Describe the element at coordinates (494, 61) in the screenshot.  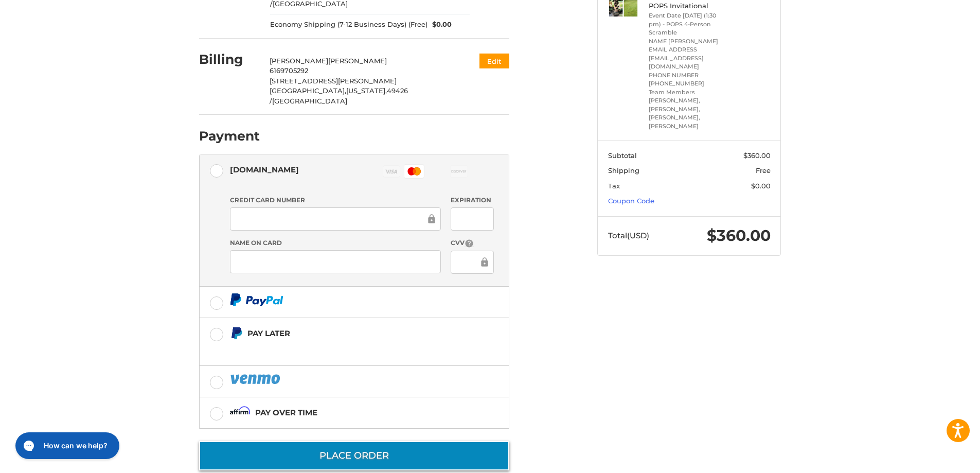
I see `button: Edit` at that location.